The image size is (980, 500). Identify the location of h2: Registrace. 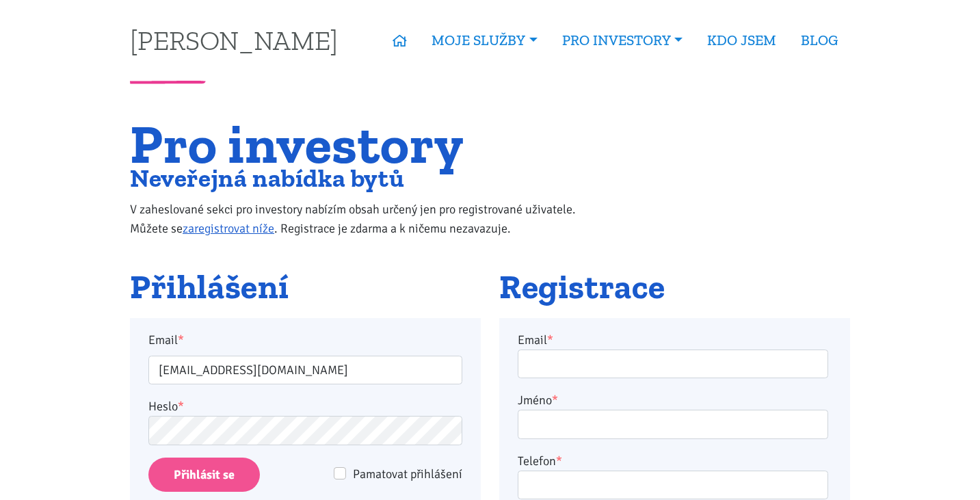
(674, 287).